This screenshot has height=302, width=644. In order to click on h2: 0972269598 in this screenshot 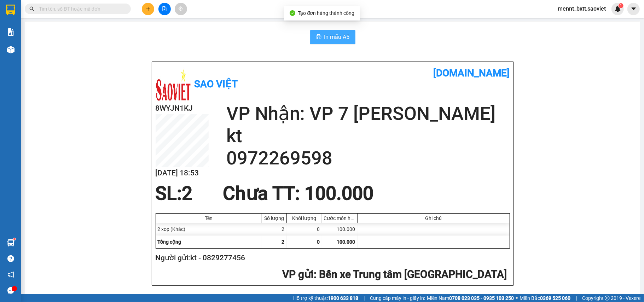, I will do `click(368, 158)`.